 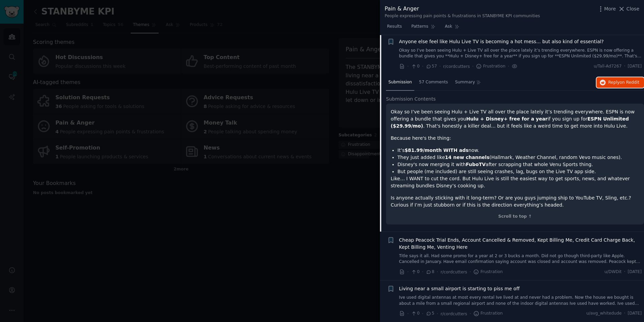 What do you see at coordinates (507, 119) in the screenshot?
I see `strong: Hulu + Disney+ free for a year` at bounding box center [507, 119].